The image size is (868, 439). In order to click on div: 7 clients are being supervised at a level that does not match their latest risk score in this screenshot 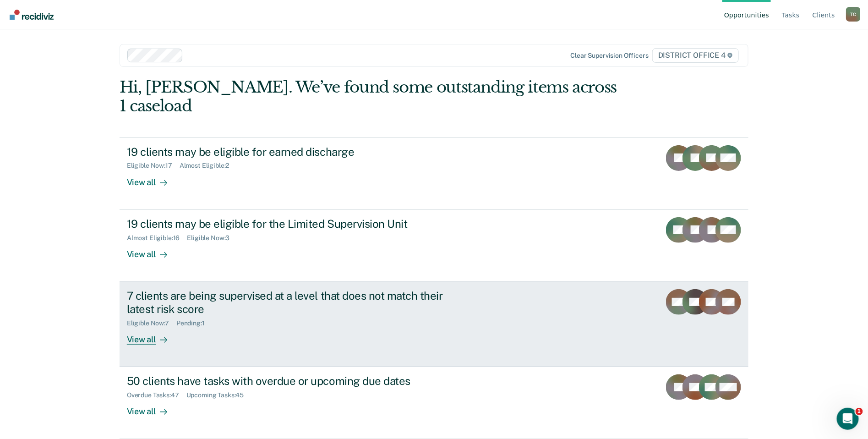, I will do `click(287, 302)`.